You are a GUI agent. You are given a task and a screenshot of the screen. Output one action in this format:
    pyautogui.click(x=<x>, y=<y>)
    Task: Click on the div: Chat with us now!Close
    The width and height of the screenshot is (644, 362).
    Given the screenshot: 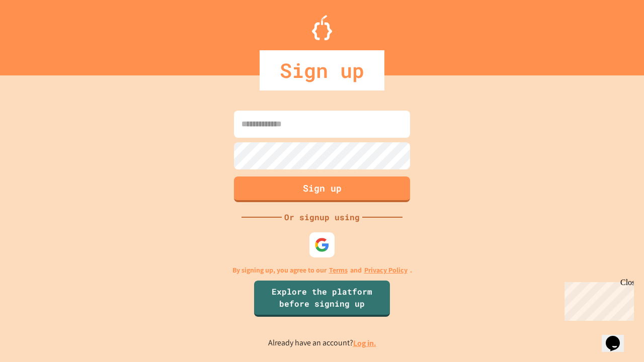 What is the action you would take?
    pyautogui.click(x=37, y=34)
    